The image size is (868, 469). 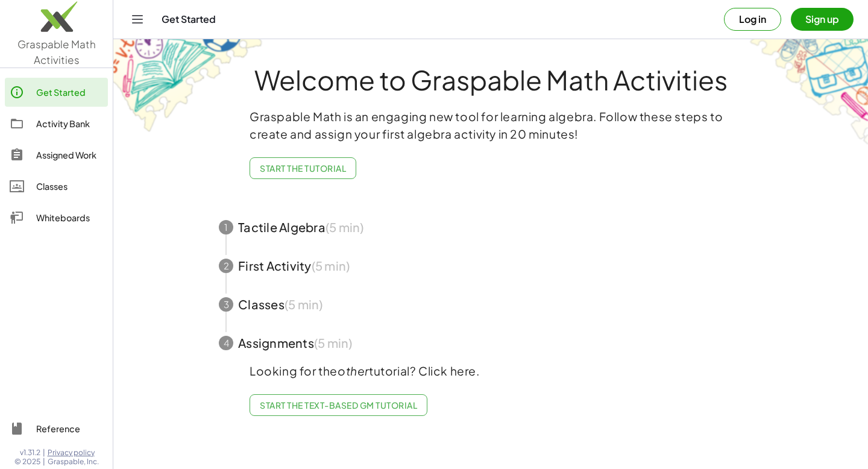 What do you see at coordinates (303, 168) in the screenshot?
I see `span: Start the Tutorial` at bounding box center [303, 168].